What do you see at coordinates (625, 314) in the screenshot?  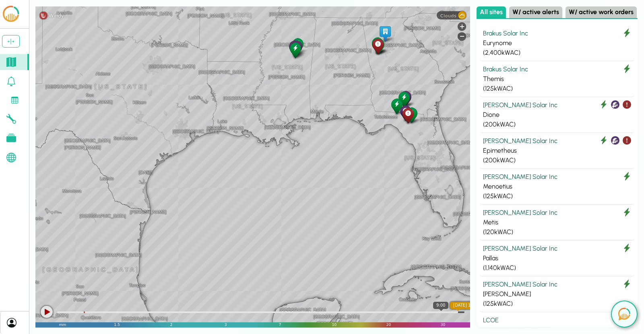 I see `img: open chat` at bounding box center [625, 314].